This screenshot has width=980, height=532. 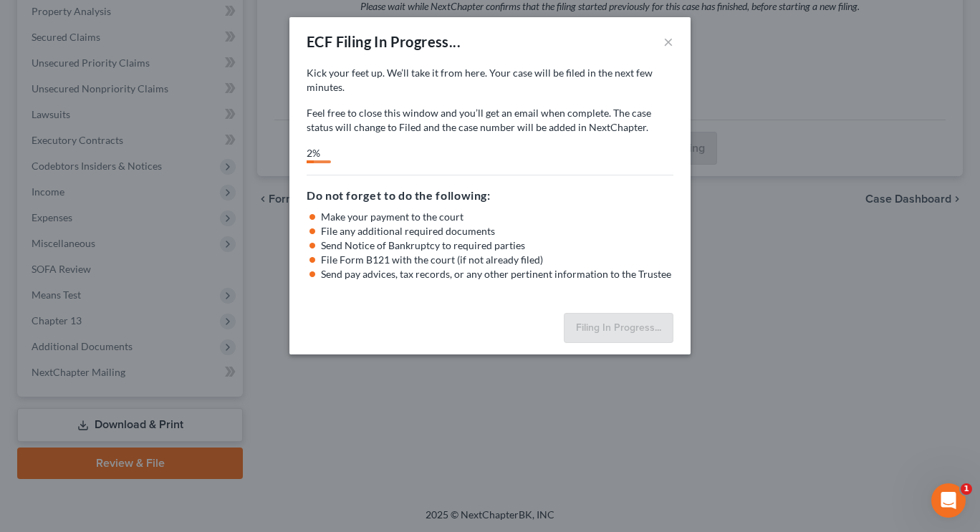 I want to click on li: Send Notice of Bankruptcy to required parties, so click(x=497, y=246).